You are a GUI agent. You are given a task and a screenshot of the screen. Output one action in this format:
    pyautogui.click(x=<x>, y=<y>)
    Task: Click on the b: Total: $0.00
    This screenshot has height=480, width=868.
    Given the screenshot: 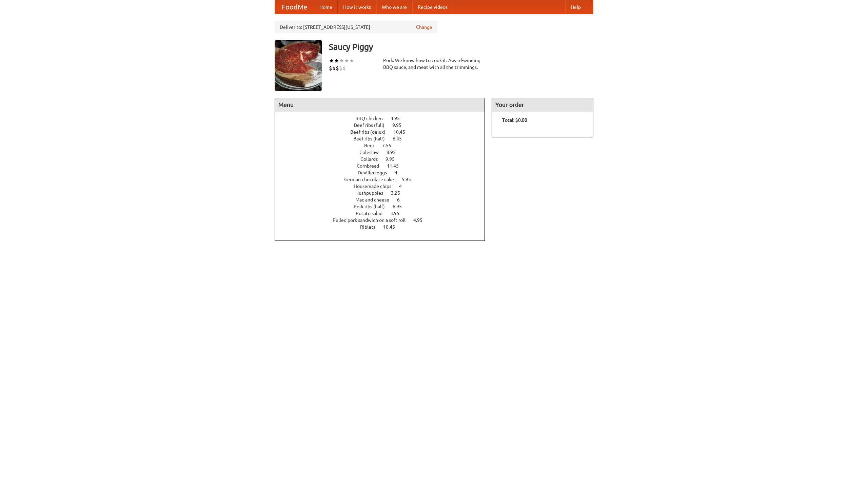 What is the action you would take?
    pyautogui.click(x=514, y=120)
    